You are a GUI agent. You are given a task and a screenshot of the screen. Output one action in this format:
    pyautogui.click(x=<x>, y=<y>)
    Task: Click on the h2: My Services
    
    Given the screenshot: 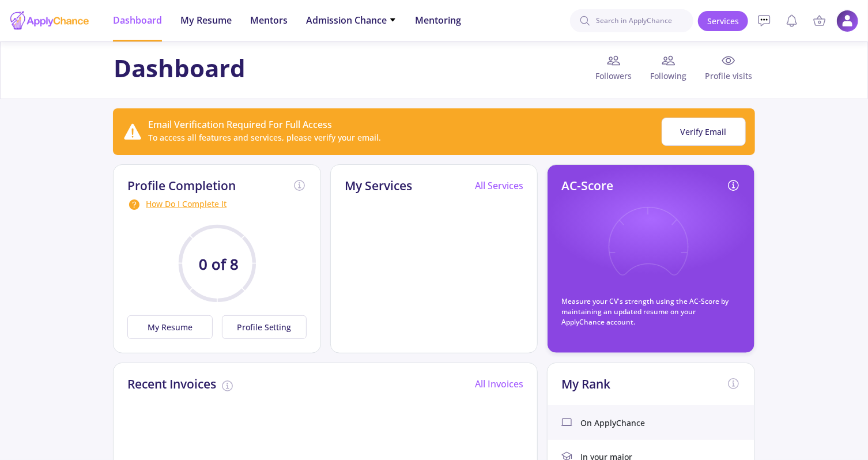 What is the action you would take?
    pyautogui.click(x=378, y=186)
    